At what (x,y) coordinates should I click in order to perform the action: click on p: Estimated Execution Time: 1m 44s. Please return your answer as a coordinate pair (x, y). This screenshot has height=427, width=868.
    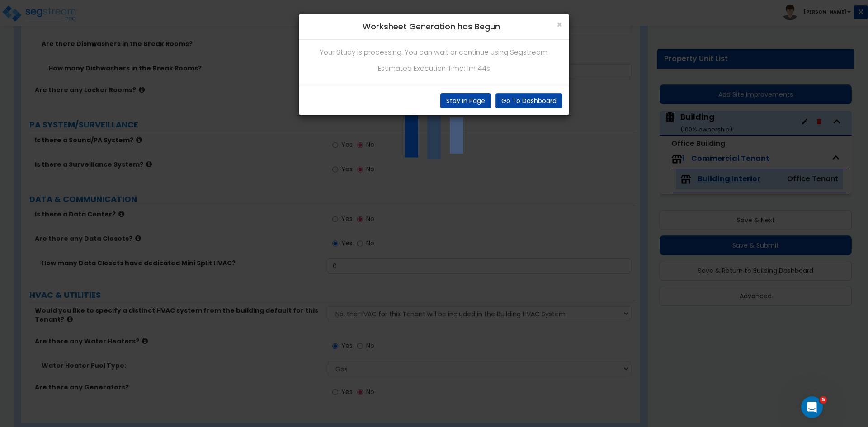
    Looking at the image, I should click on (434, 69).